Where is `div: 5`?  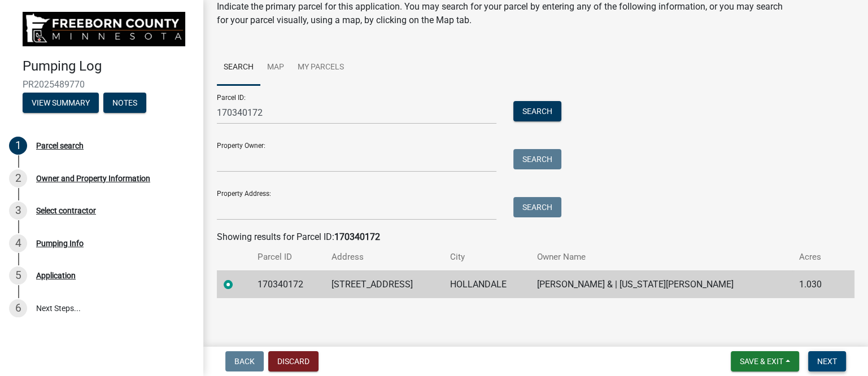
div: 5 is located at coordinates (18, 275).